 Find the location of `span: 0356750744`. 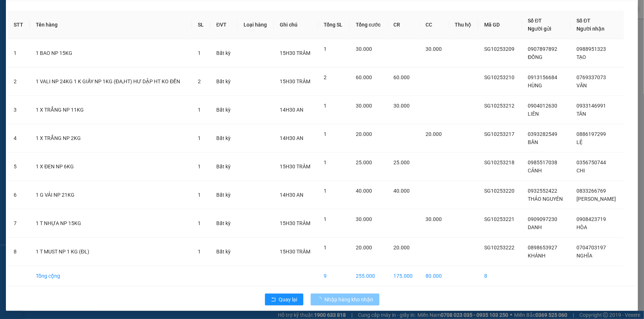

span: 0356750744 is located at coordinates (591, 163).